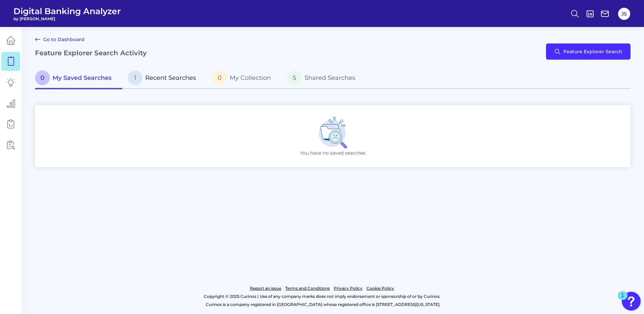 The width and height of the screenshot is (644, 314). I want to click on a: 5Shared Searches, so click(324, 79).